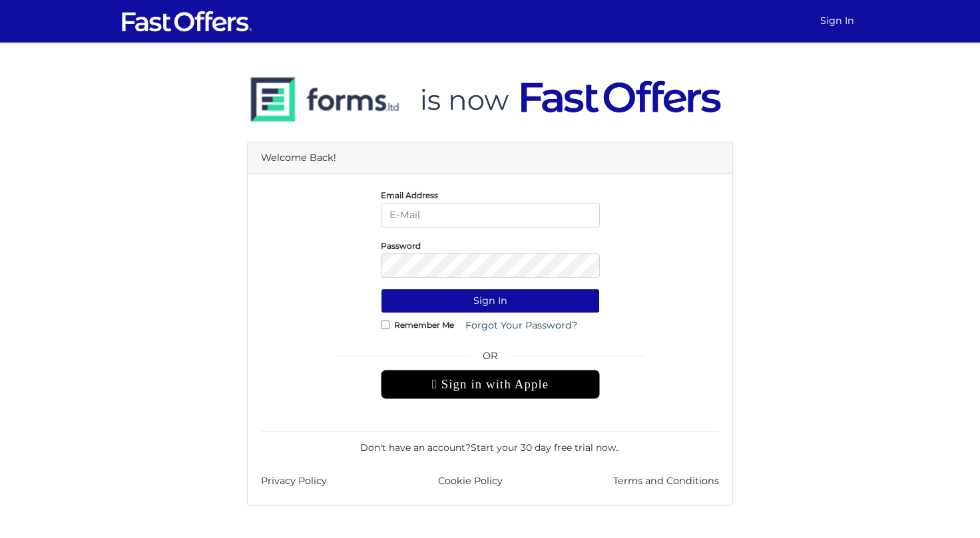 The width and height of the screenshot is (980, 538). What do you see at coordinates (424, 325) in the screenshot?
I see `label: Remember Me` at bounding box center [424, 325].